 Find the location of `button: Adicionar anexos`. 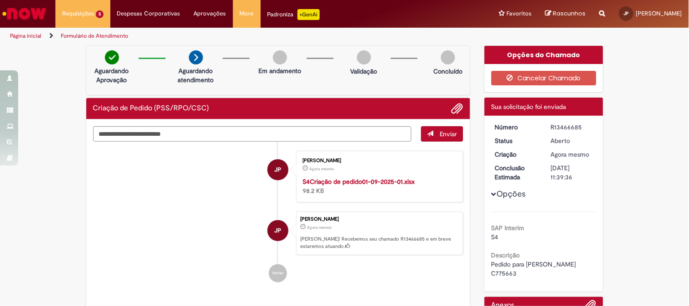

button: Adicionar anexos is located at coordinates (457, 109).